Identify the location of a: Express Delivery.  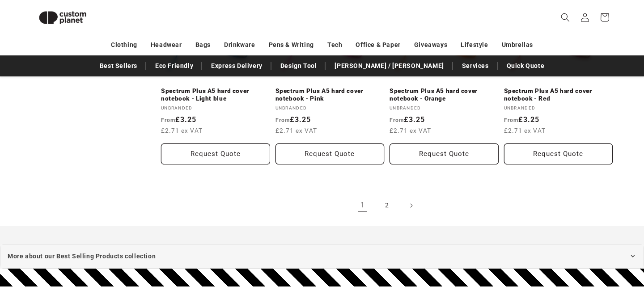
(237, 66).